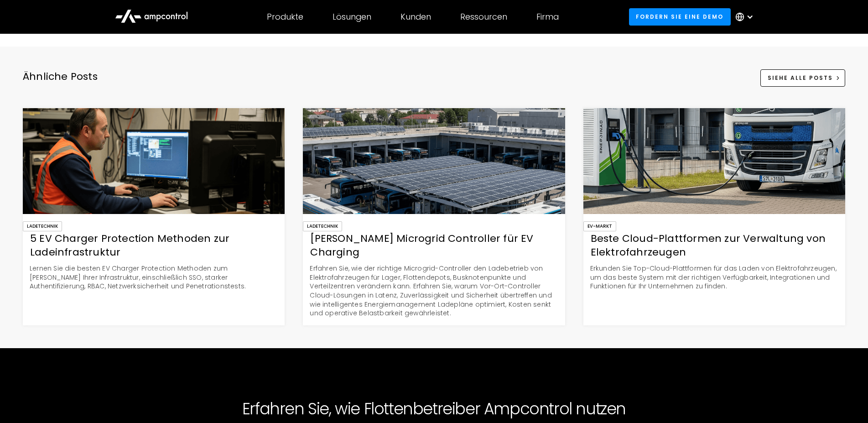  Describe the element at coordinates (154, 246) in the screenshot. I see `div: 5 EV Charger Protection Methoden zur Ladeinfrastruktur` at that location.